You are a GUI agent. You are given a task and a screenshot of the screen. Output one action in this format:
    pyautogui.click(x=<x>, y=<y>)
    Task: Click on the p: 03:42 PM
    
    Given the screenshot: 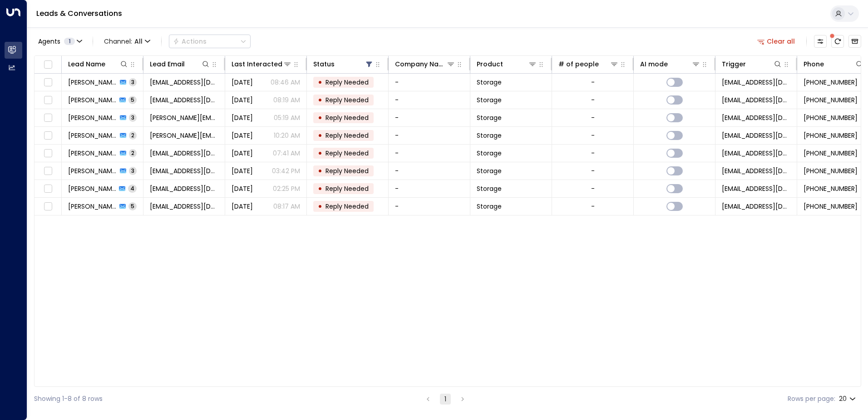 What is the action you would take?
    pyautogui.click(x=286, y=171)
    